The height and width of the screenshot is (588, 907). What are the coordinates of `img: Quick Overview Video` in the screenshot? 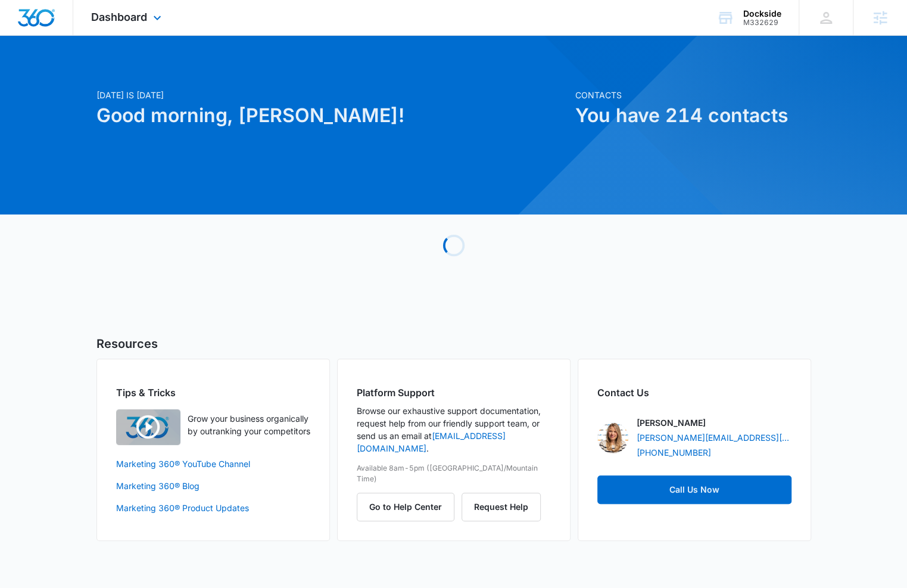 It's located at (148, 427).